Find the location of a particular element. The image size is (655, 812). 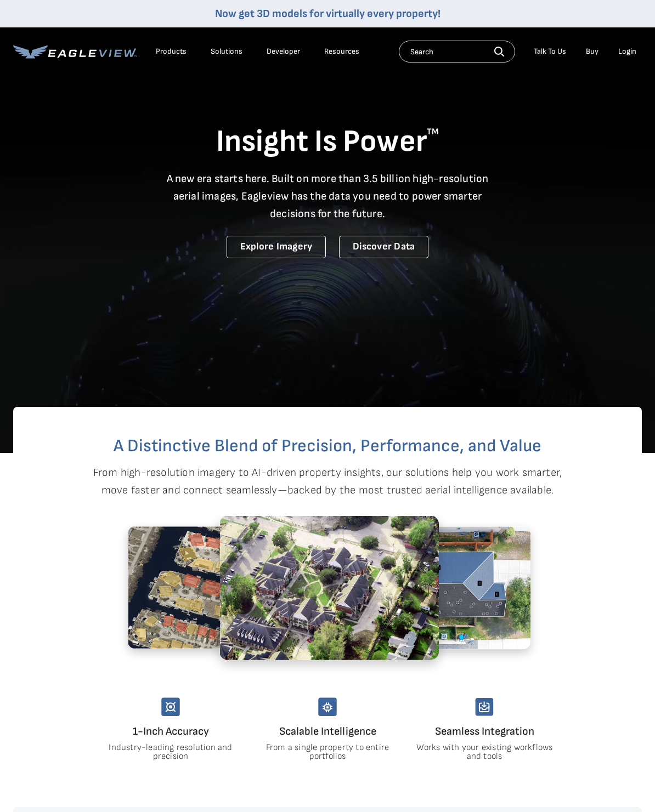

a: Discover Data is located at coordinates (383, 247).